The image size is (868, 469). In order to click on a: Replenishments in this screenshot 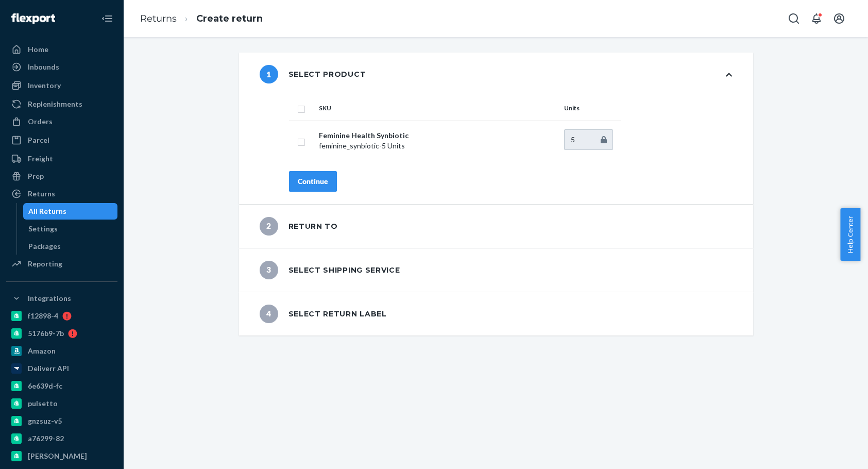, I will do `click(62, 104)`.